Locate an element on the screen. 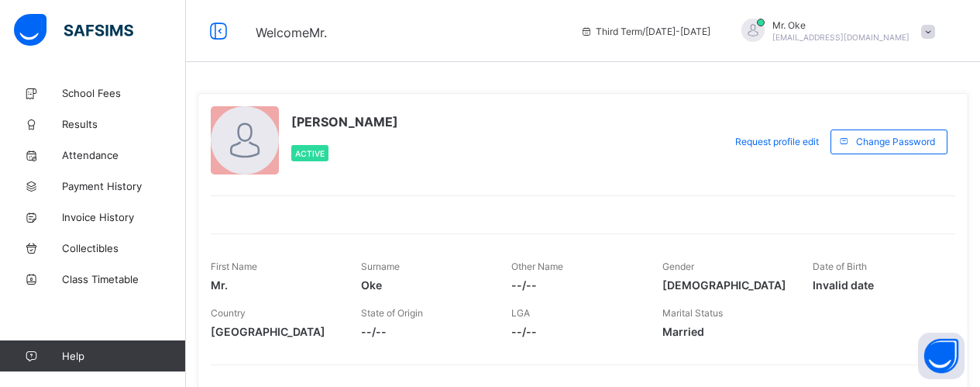 This screenshot has height=387, width=980. span: Oke is located at coordinates (424, 284).